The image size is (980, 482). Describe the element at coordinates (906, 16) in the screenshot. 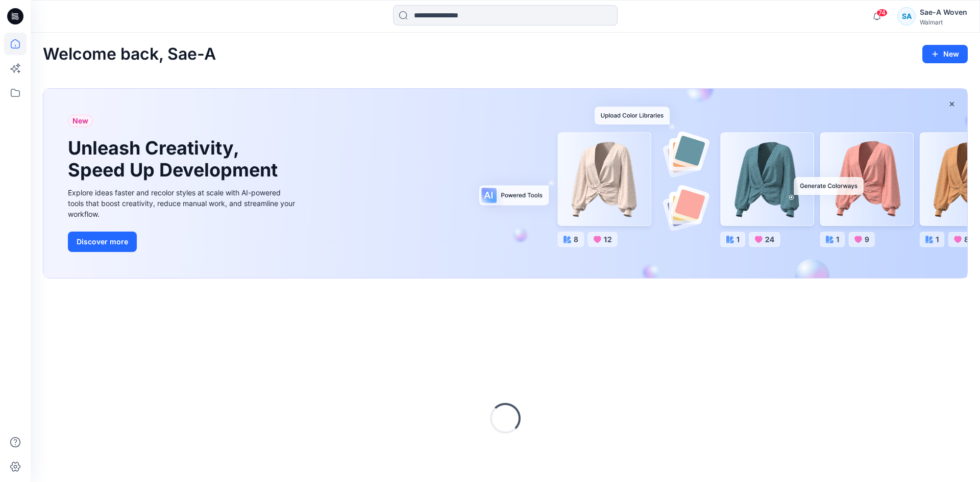

I see `div: SA` at that location.